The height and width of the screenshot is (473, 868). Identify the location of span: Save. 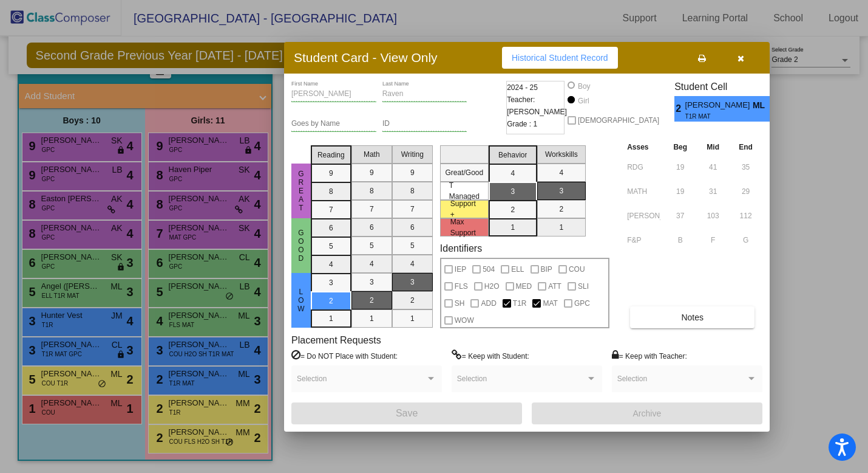
(407, 413).